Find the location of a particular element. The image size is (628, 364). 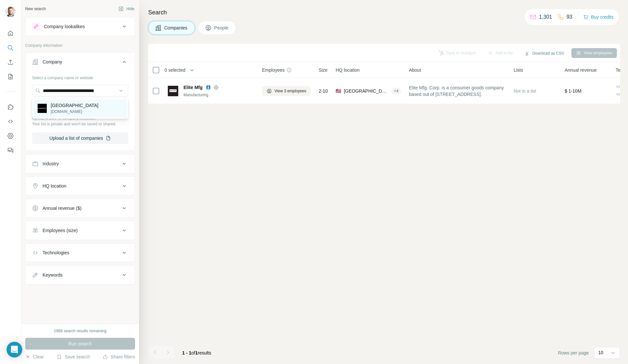

span: Size is located at coordinates (323, 70).